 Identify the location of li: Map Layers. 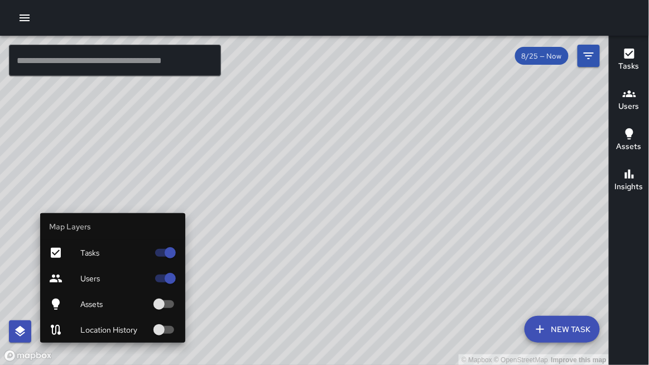
(113, 227).